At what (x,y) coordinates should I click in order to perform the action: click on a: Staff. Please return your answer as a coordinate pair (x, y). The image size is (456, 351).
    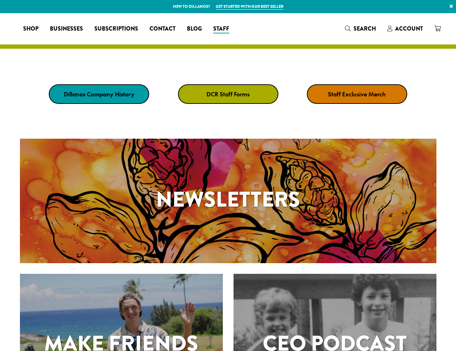
    Looking at the image, I should click on (221, 29).